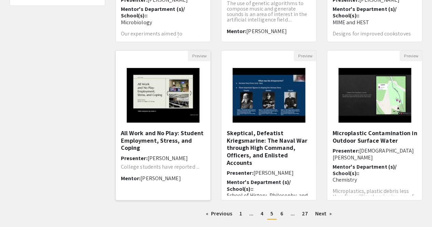  What do you see at coordinates (269, 125) in the screenshot?
I see `div: Open Presentation <p class="ql-align-center"><span style="background-color: transparent; color: r...` at bounding box center [269, 125].